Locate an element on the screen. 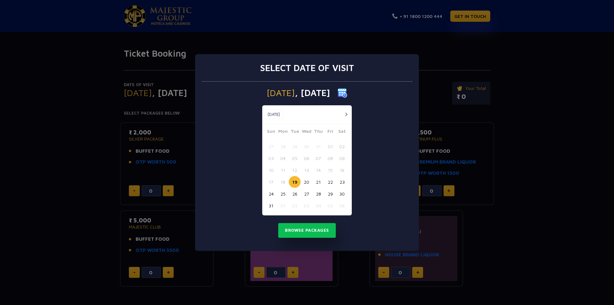 The width and height of the screenshot is (614, 305). button: 17 is located at coordinates (271, 182).